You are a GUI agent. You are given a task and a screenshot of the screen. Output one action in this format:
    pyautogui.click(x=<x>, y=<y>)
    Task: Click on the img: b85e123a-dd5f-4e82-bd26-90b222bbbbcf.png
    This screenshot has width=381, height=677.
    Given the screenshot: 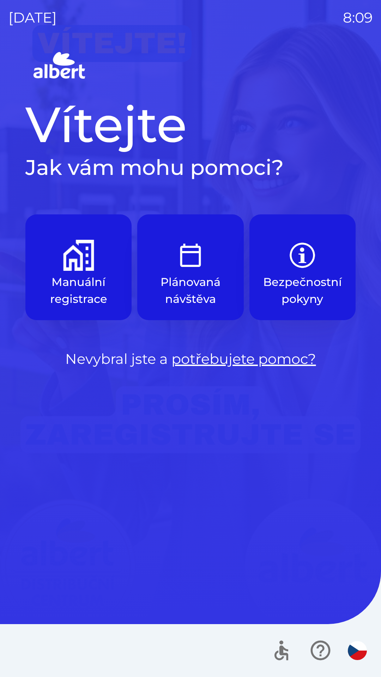 What is the action you would take?
    pyautogui.click(x=302, y=255)
    